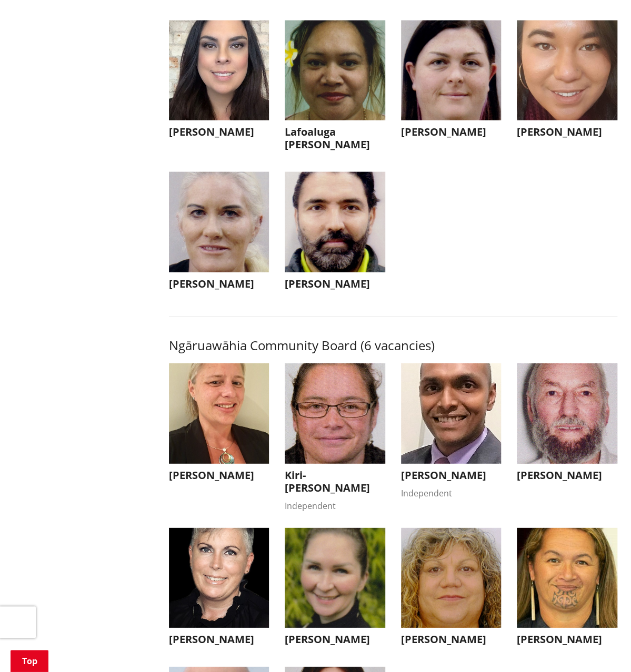 This screenshot has width=631, height=672. I want to click on img: WO-B-NG__SUNNEX_A__QTVNW, so click(335, 578).